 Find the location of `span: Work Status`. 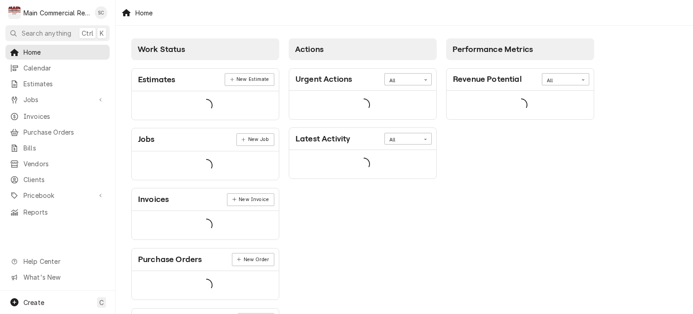

span: Work Status is located at coordinates (161, 49).